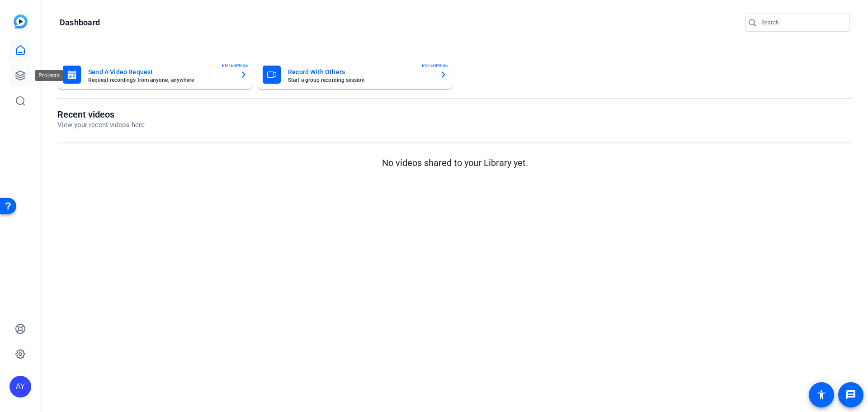 The image size is (868, 412). I want to click on p: No videos shared to your Library yet., so click(455, 163).